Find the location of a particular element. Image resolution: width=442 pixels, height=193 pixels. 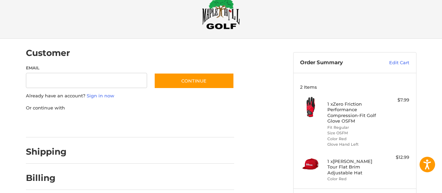

h2: Shipping is located at coordinates (46, 152).